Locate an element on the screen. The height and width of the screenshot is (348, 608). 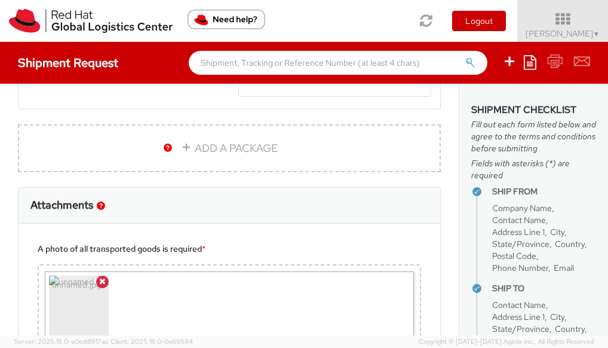
button: Need help? is located at coordinates (226, 19).